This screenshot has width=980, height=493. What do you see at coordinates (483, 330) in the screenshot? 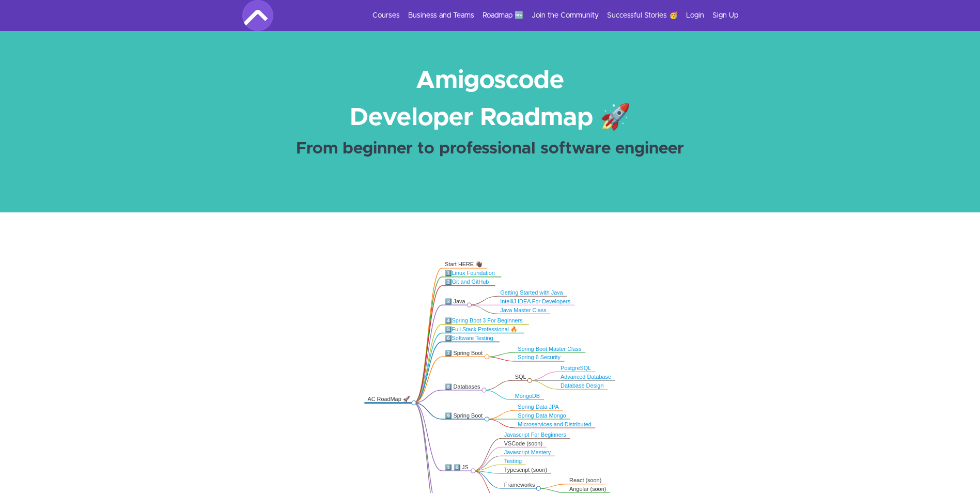
I see `div: 5️⃣` at bounding box center [483, 330].